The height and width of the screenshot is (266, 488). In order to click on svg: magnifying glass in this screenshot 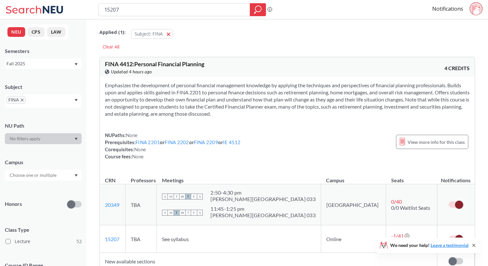, I will do `click(258, 10)`.